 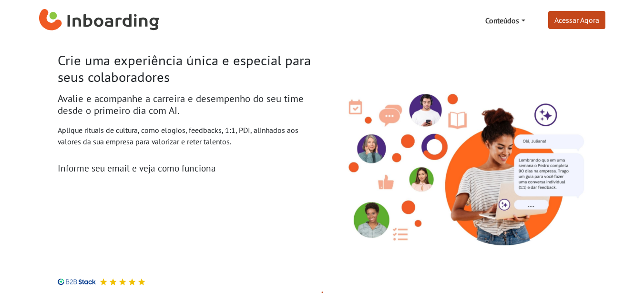 I want to click on div: Avaliação 5 estrelas no B2B Stack, so click(x=121, y=282).